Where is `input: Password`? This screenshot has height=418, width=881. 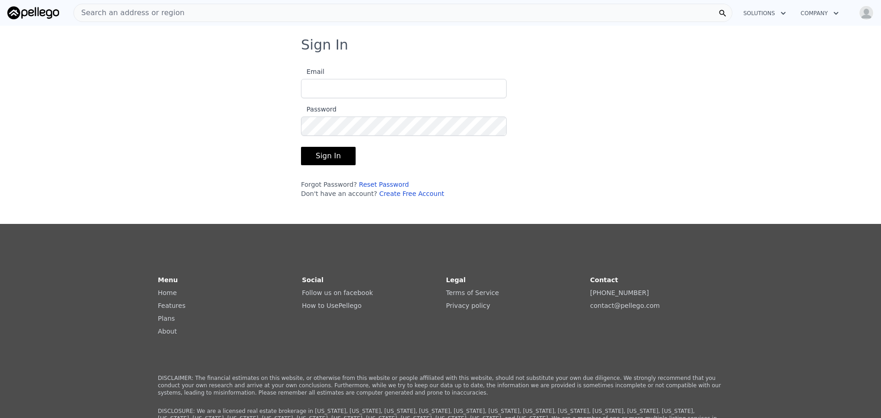
input: Password is located at coordinates (404, 126).